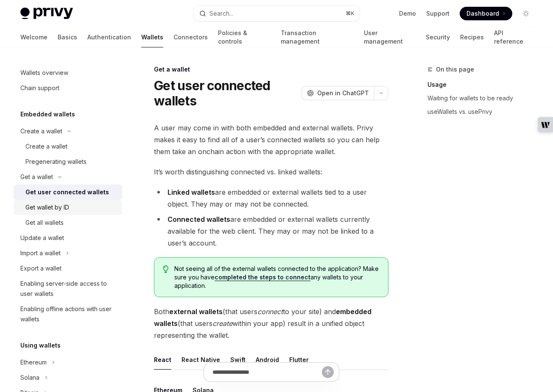 The width and height of the screenshot is (553, 392). What do you see at coordinates (526, 14) in the screenshot?
I see `button: Toggle dark mode` at bounding box center [526, 14].